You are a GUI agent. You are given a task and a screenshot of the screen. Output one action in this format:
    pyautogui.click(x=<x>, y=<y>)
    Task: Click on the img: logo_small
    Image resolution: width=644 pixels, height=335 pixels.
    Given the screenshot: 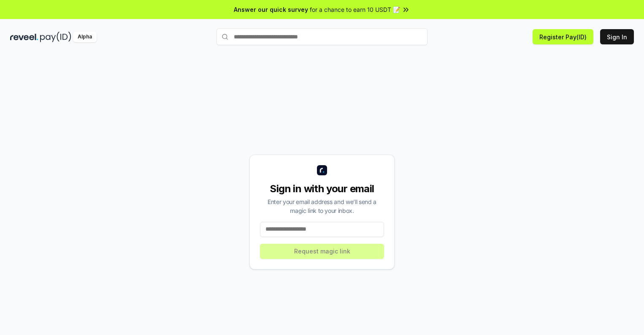 What is the action you would take?
    pyautogui.click(x=322, y=170)
    